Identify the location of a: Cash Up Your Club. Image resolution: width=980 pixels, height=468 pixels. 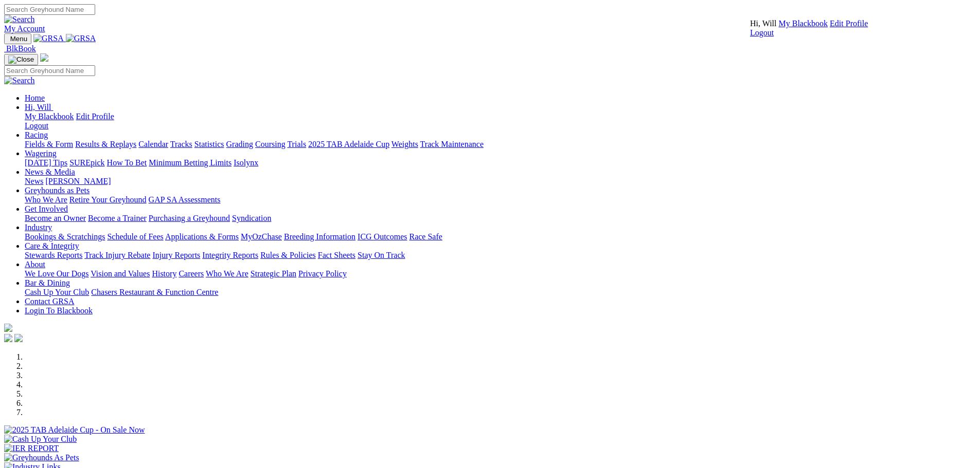
(56, 292).